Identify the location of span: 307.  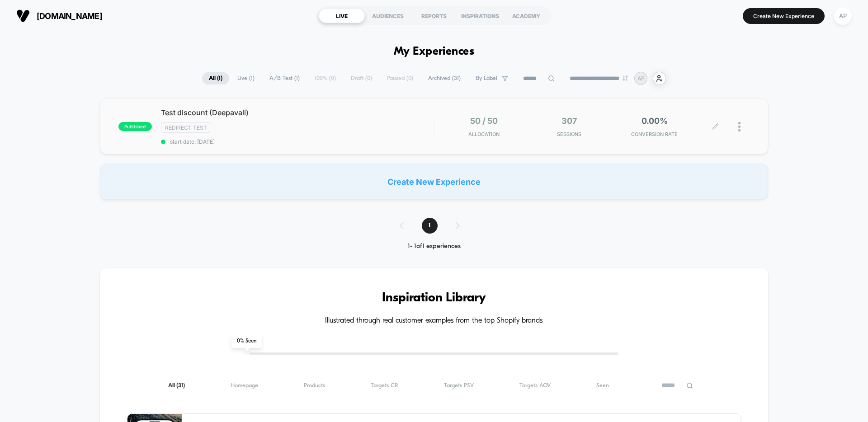
(569, 121).